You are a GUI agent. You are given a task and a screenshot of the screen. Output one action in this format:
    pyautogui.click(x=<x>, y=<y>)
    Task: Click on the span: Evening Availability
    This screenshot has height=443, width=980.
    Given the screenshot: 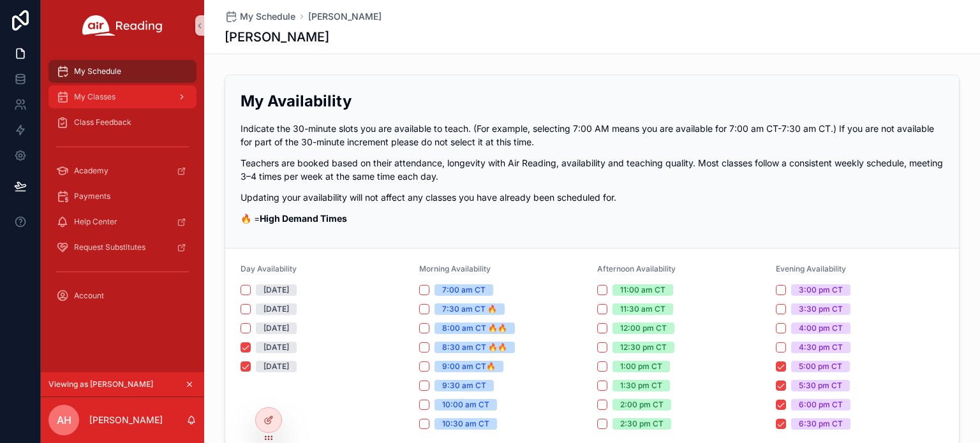 What is the action you would take?
    pyautogui.click(x=811, y=269)
    